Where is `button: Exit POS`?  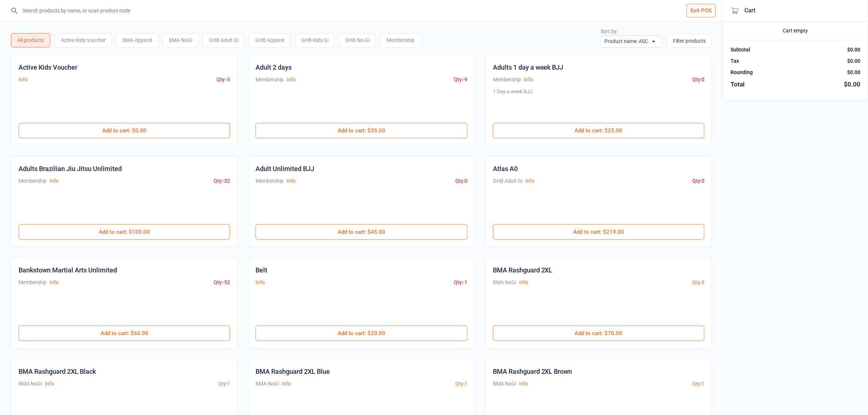 button: Exit POS is located at coordinates (701, 10).